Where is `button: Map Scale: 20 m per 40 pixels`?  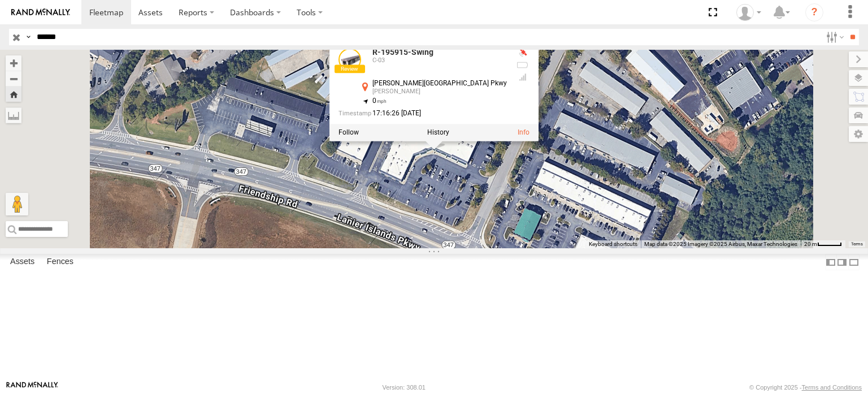
button: Map Scale: 20 m per 40 pixels is located at coordinates (823, 244).